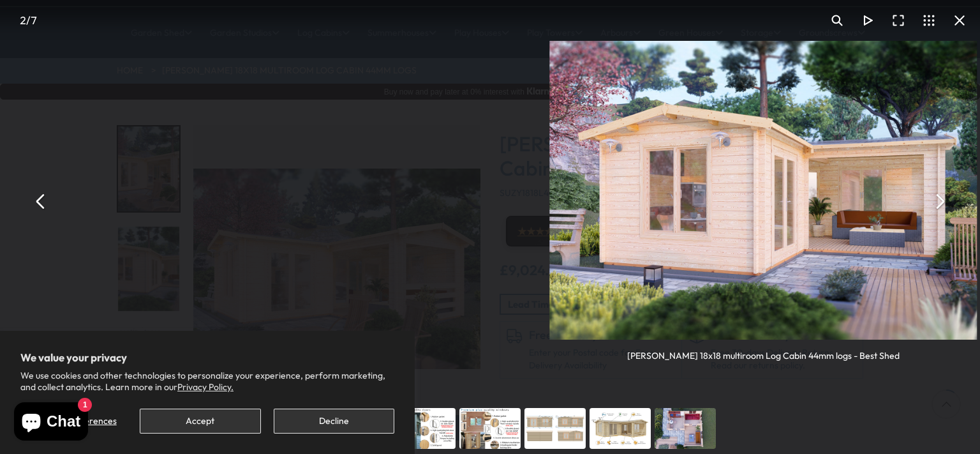 The image size is (980, 454). Describe the element at coordinates (41, 202) in the screenshot. I see `button: Previous` at that location.